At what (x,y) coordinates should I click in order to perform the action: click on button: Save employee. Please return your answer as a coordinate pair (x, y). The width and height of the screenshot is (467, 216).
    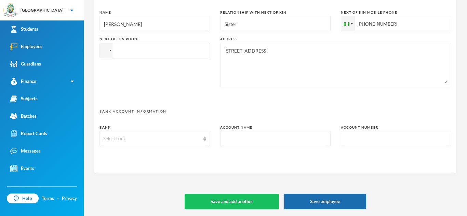
    Looking at the image, I should click on (325, 202).